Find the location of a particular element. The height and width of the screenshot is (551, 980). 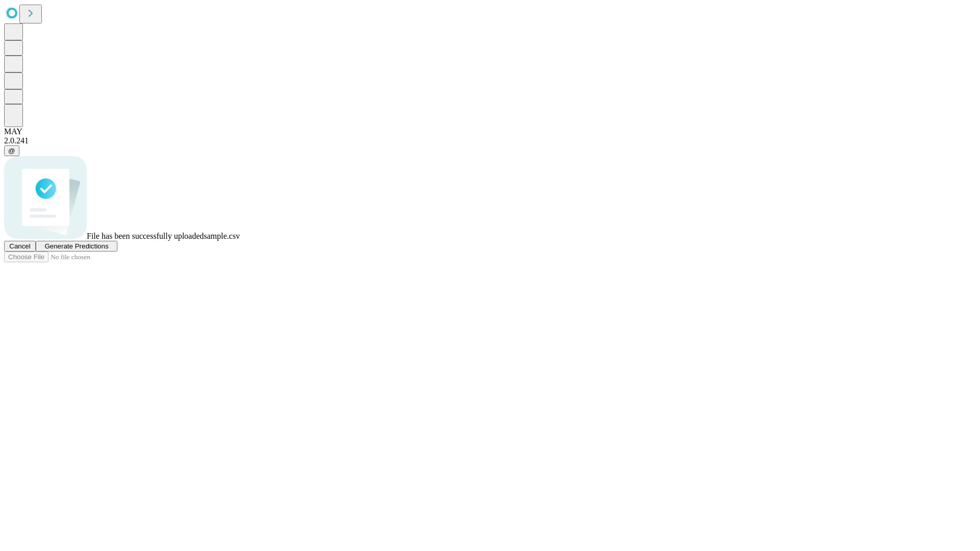

span: sample.csv is located at coordinates (221, 236).